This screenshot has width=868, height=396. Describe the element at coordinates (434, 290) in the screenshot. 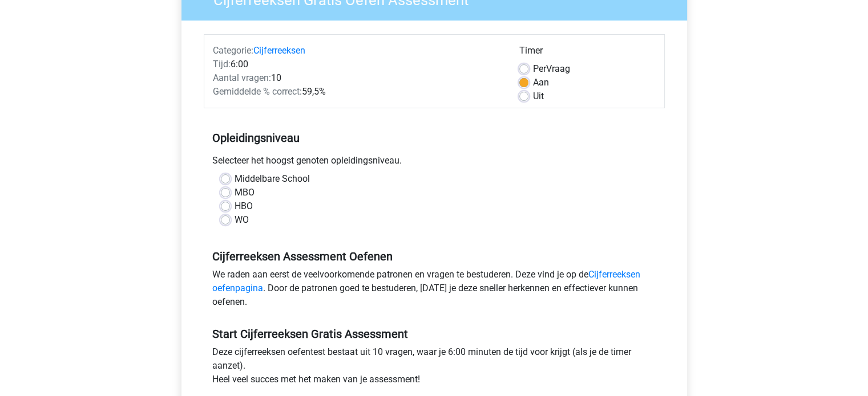

I see `div: We raden aan eerst de veelvoorkomende patronen en vragen te bestuderen. Deze vind je op de . Door...` at that location.